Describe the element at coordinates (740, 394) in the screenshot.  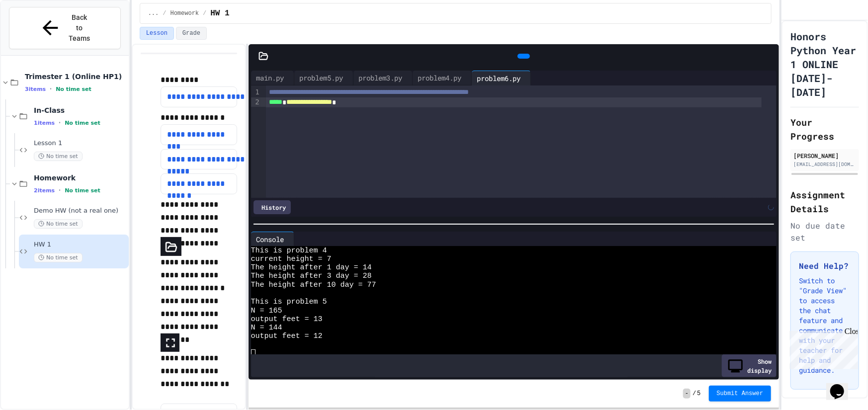
I see `span: Submit Answer` at that location.